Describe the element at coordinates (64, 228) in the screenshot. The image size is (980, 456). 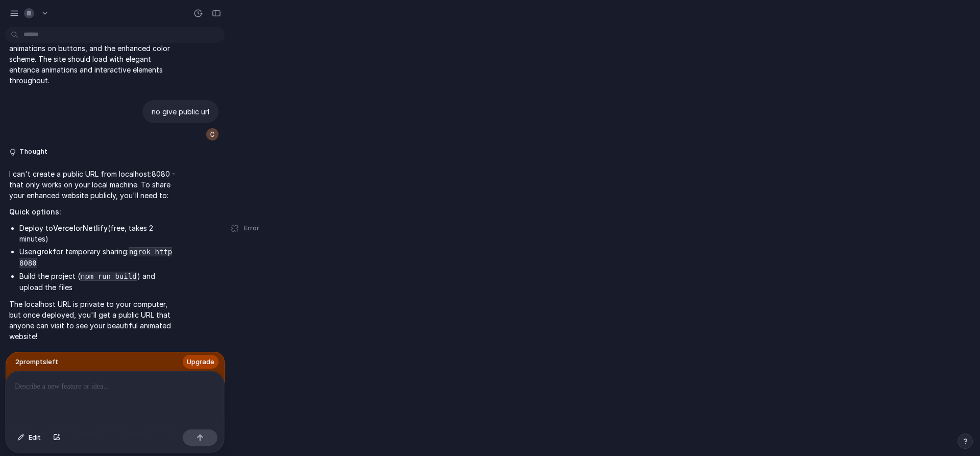
I see `strong: Vercel` at that location.